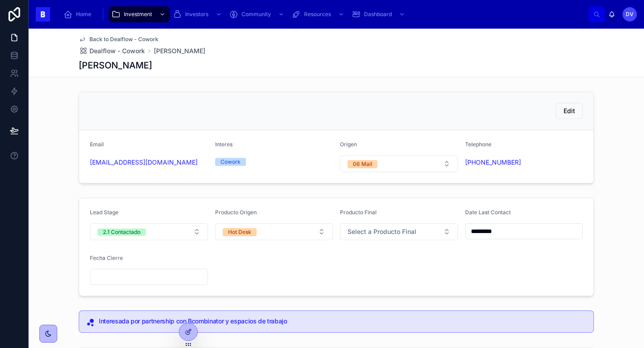 This screenshot has height=348, width=644. I want to click on span: Date Last Contact, so click(488, 212).